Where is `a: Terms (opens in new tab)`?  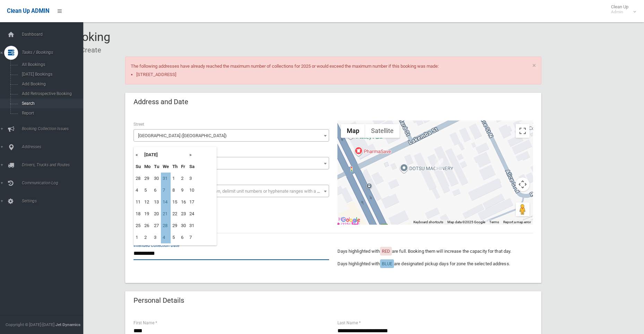
a: Terms (opens in new tab) is located at coordinates (494, 222).